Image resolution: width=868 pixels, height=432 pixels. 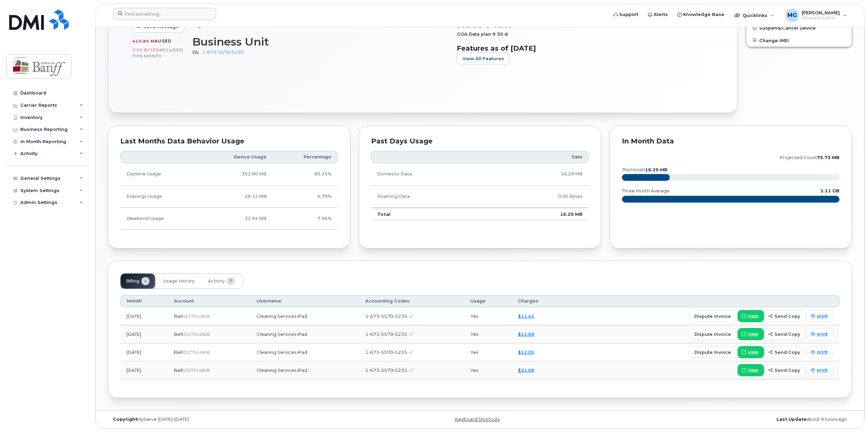 I want to click on span: included this month, so click(x=158, y=53).